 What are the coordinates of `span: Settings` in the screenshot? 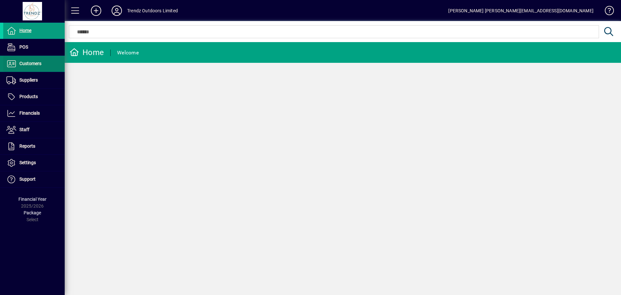 It's located at (27, 162).